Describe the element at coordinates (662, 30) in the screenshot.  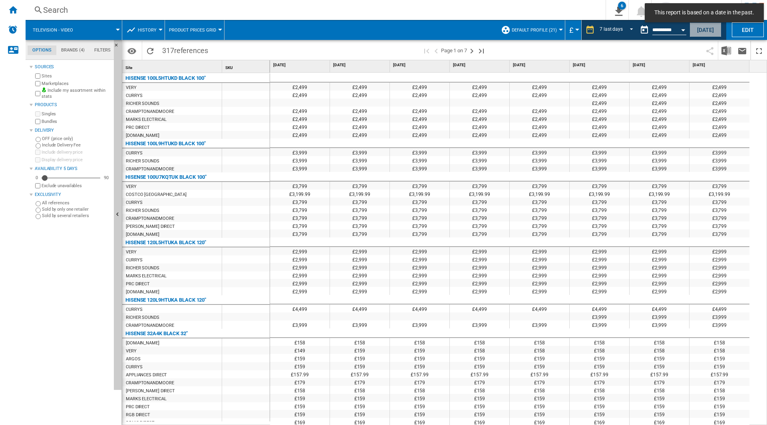
I see `div: This report is based on a date in the past.` at that location.